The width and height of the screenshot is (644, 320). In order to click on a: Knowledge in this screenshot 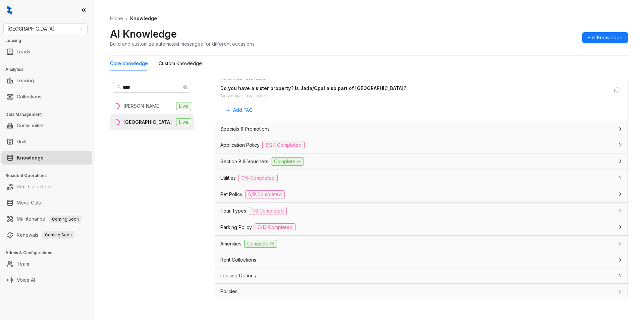, I will do `click(30, 158)`.